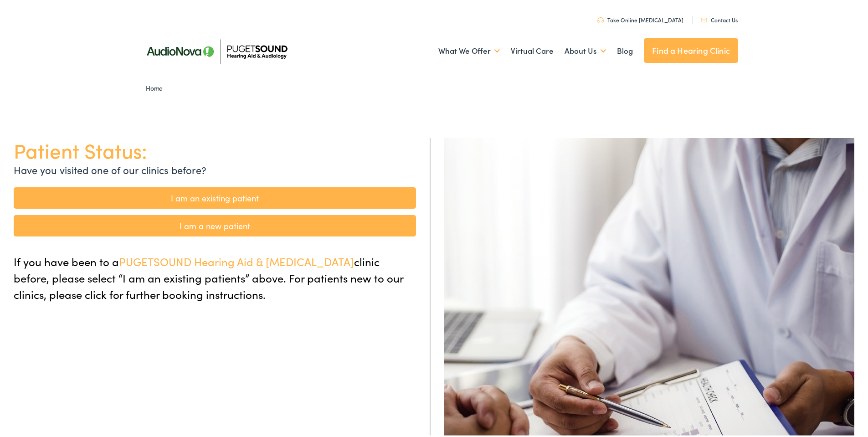  Describe the element at coordinates (719, 18) in the screenshot. I see `a: Contact Us` at that location.